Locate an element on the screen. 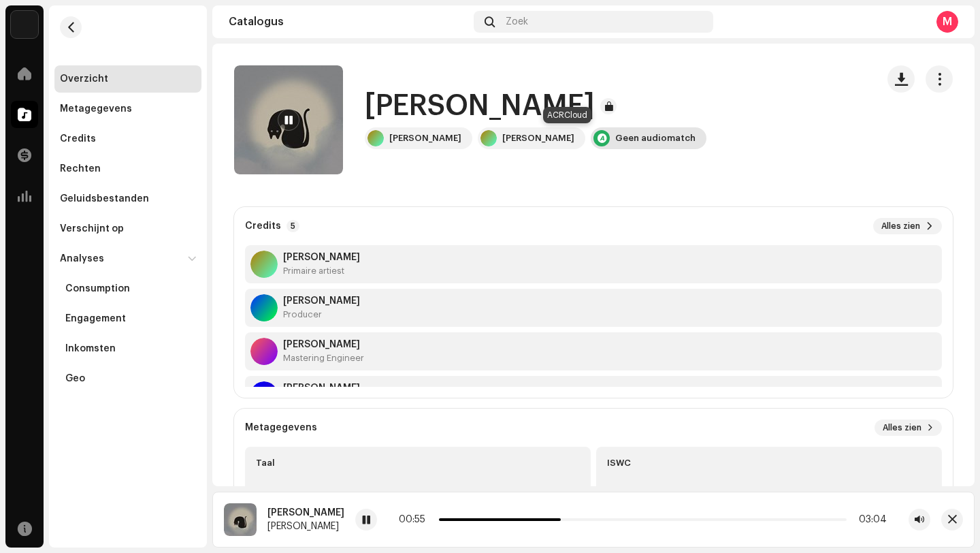  div: Primaire artiest is located at coordinates (322, 271).